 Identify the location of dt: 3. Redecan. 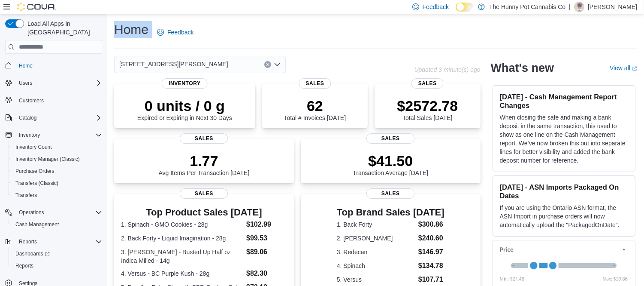
(376, 252).